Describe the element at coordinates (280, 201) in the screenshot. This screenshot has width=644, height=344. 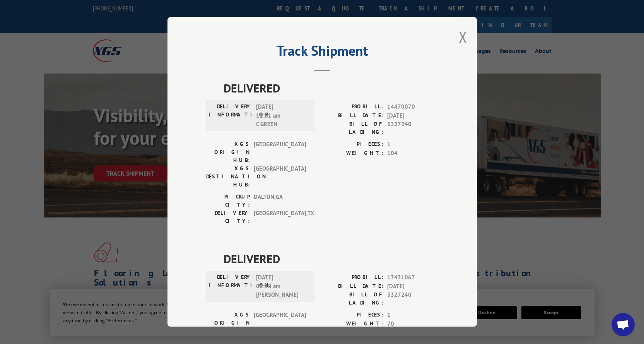
I see `span: DALTON , GA` at that location.